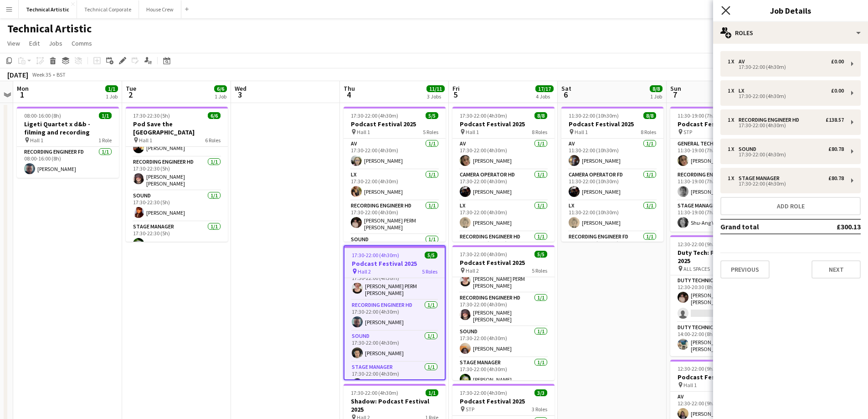  What do you see at coordinates (675, 94) in the screenshot?
I see `span: 7` at bounding box center [675, 94].